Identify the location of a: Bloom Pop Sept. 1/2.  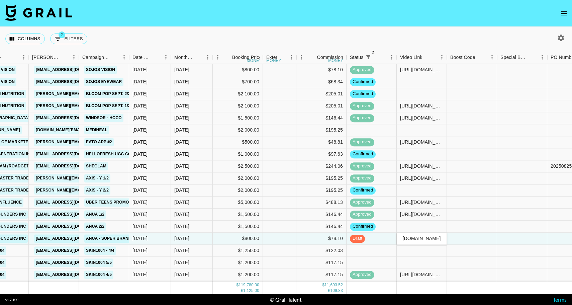
(108, 106).